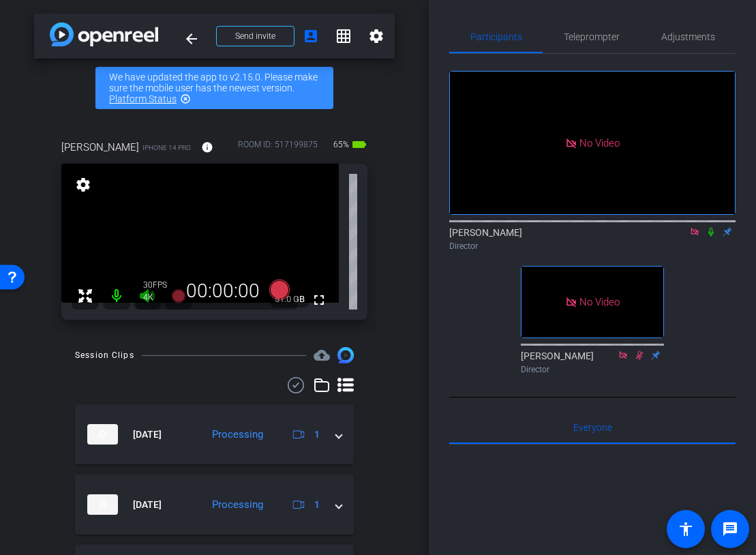 The image size is (756, 555). Describe the element at coordinates (186, 99) in the screenshot. I see `mat-icon: highlight_off` at that location.